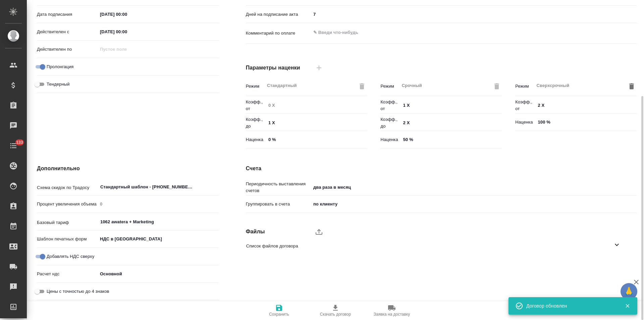 The width and height of the screenshot is (644, 320). Describe the element at coordinates (279, 187) in the screenshot. I see `p: Периодичность выставления счетов` at that location.